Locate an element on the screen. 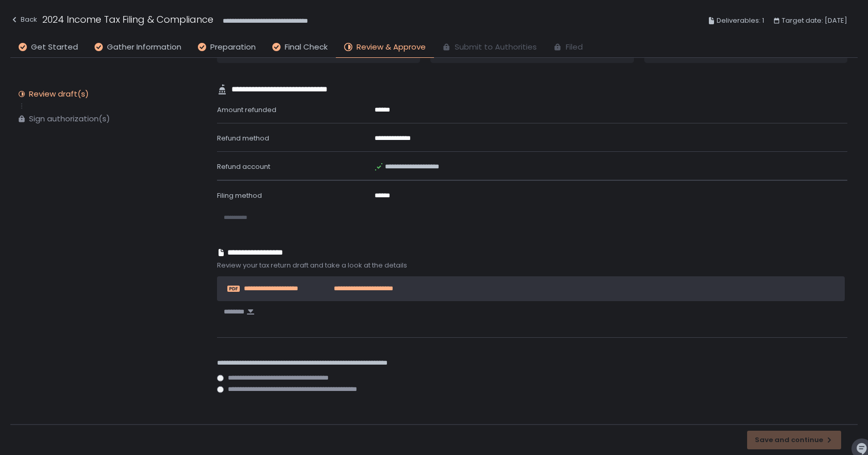  div: Back is located at coordinates (24, 20).